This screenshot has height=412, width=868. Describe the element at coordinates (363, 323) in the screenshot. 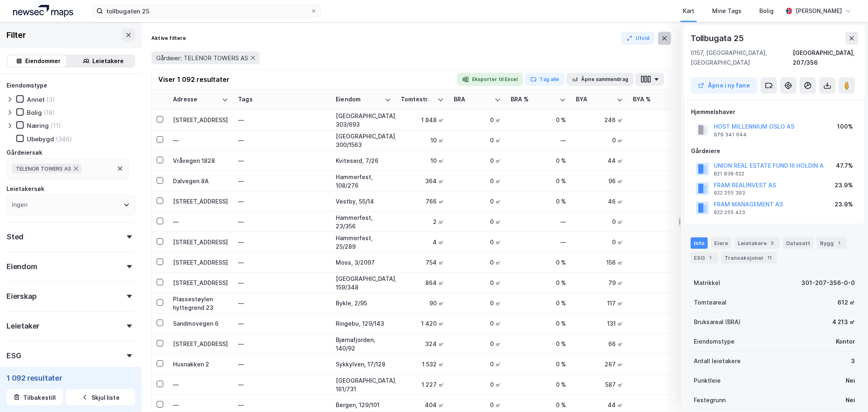

I see `div: Ringebu, 129/143` at that location.